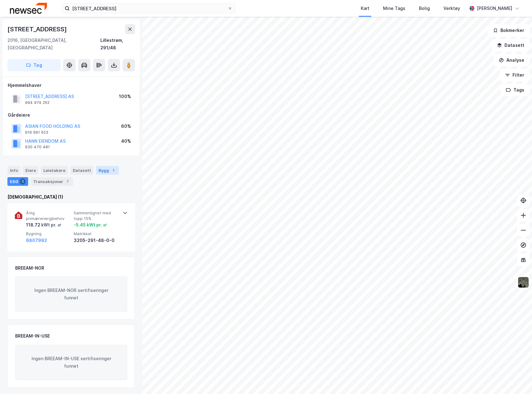 This screenshot has width=532, height=394. I want to click on div: 3205-291-48-0-0, so click(97, 240).